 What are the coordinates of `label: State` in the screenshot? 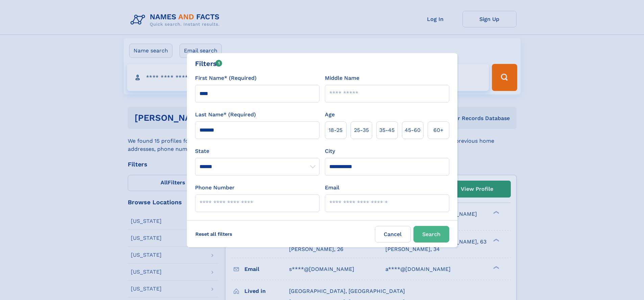 It's located at (257, 151).